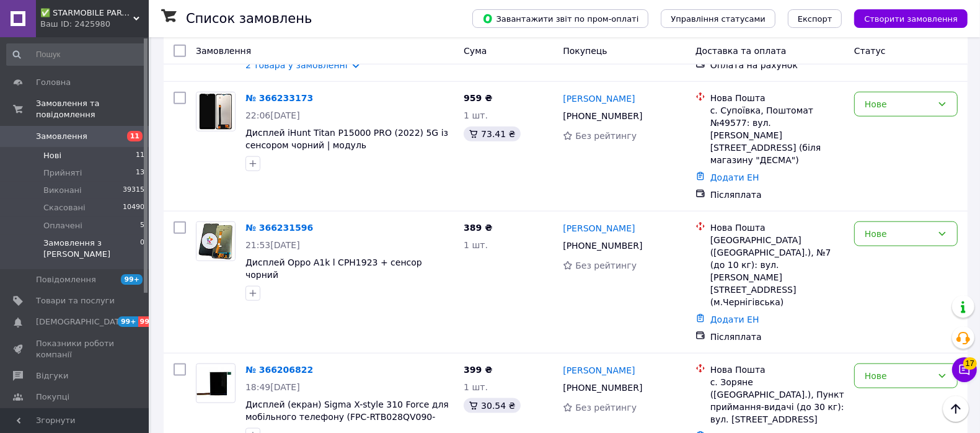  Describe the element at coordinates (142, 249) in the screenshot. I see `span: 0` at that location.